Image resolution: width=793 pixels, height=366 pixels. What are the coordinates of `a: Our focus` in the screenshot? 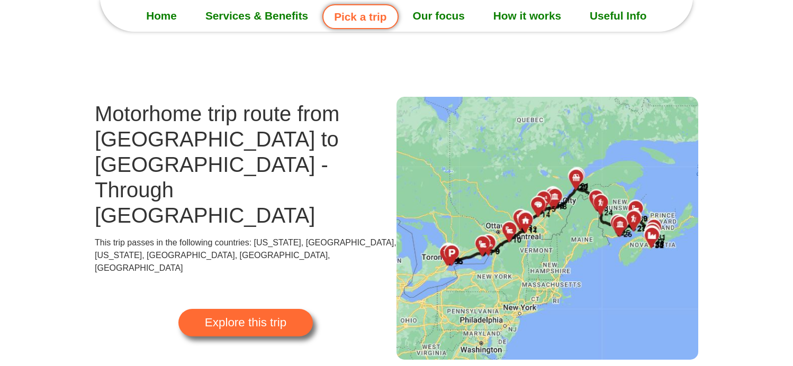 It's located at (439, 16).